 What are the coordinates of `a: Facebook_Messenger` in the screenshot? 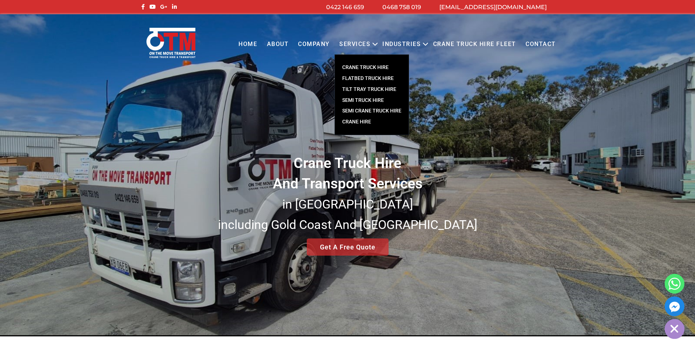 It's located at (675, 307).